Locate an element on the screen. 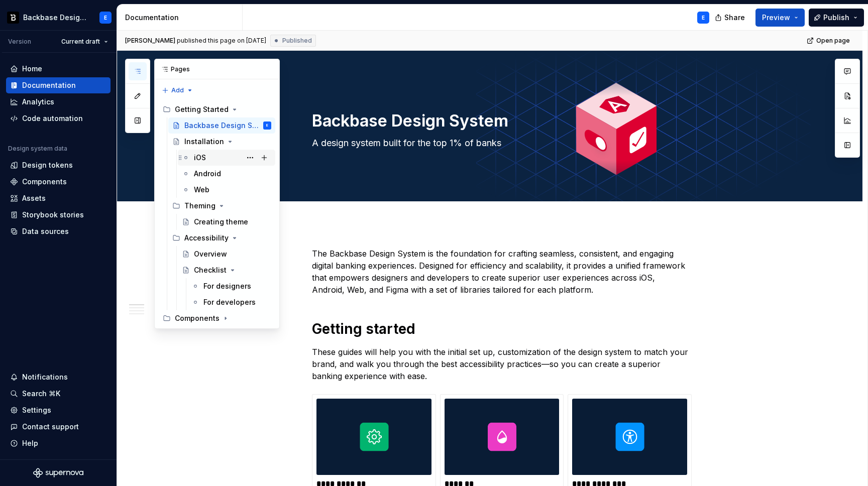 The width and height of the screenshot is (868, 486). textarea: A design system built for the top 1% of banks is located at coordinates (500, 143).